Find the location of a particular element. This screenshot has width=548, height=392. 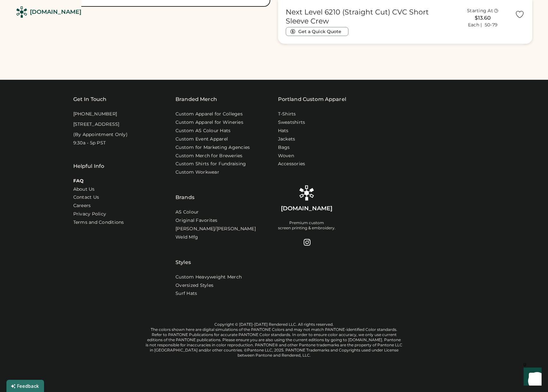

a: FAQ is located at coordinates (79, 181).